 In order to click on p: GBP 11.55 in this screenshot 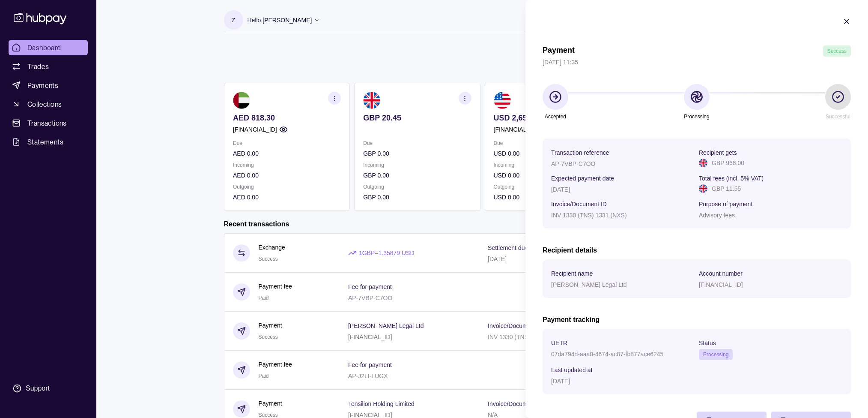, I will do `click(726, 188)`.